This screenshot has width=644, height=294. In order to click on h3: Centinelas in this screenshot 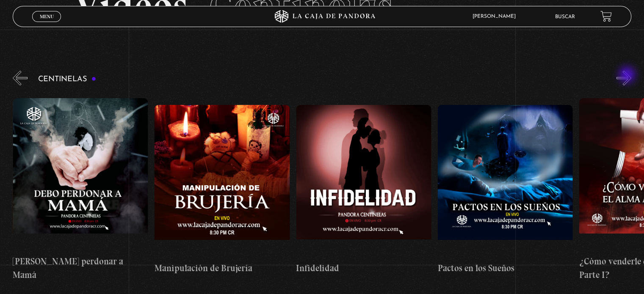, I will do `click(67, 79)`.